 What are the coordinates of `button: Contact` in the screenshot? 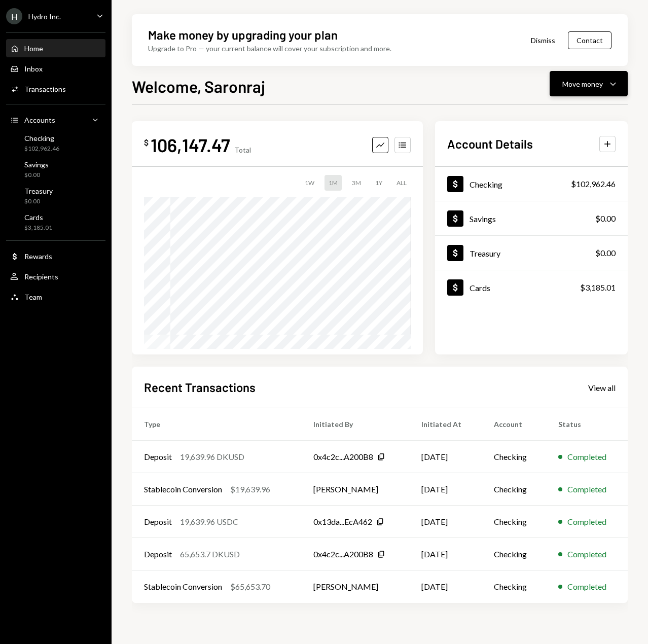 It's located at (589, 40).